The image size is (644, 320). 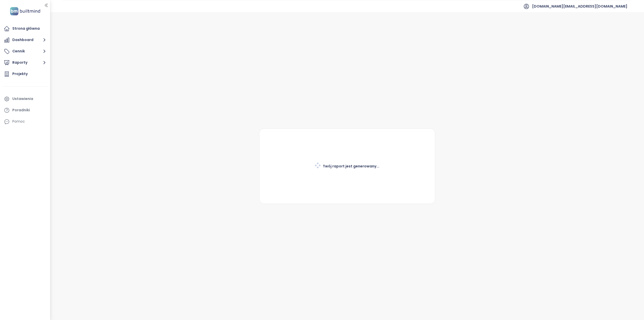 I want to click on a: Ustawienia, so click(x=25, y=99).